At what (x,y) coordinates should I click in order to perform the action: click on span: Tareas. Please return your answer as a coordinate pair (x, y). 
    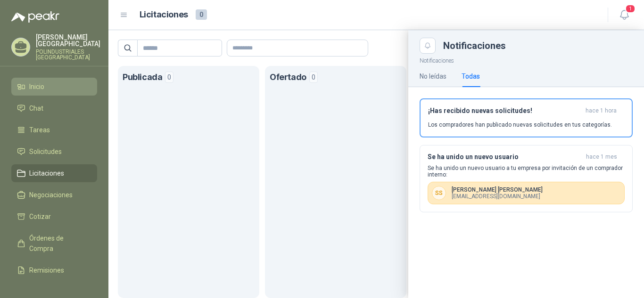
    Looking at the image, I should click on (40, 130).